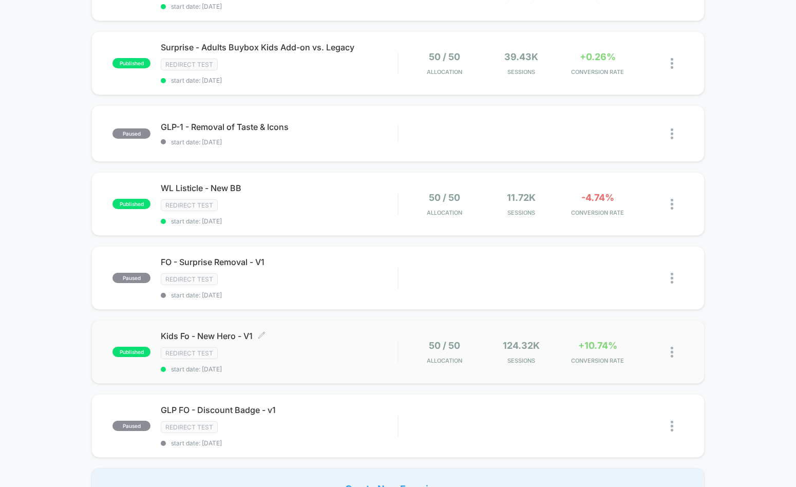  I want to click on span: +0.26%, so click(598, 56).